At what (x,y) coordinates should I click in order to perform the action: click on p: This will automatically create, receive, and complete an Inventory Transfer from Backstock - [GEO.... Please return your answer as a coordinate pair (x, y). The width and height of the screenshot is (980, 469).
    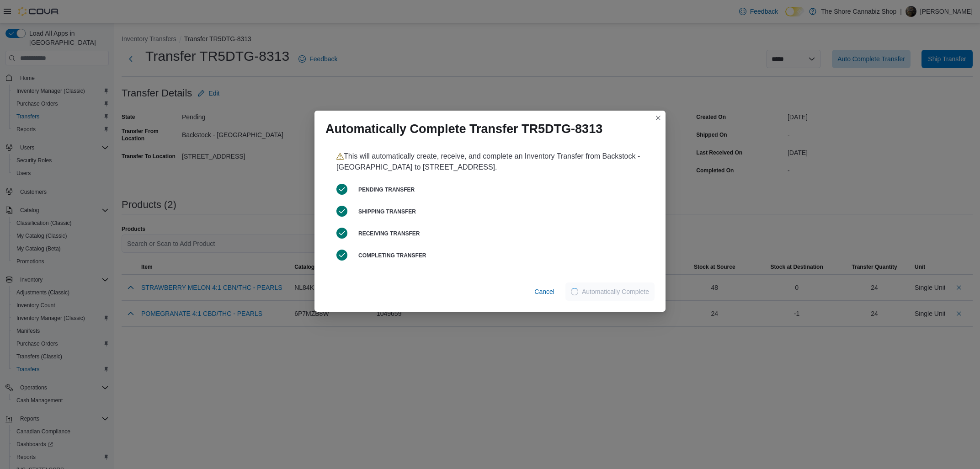
    Looking at the image, I should click on (490, 162).